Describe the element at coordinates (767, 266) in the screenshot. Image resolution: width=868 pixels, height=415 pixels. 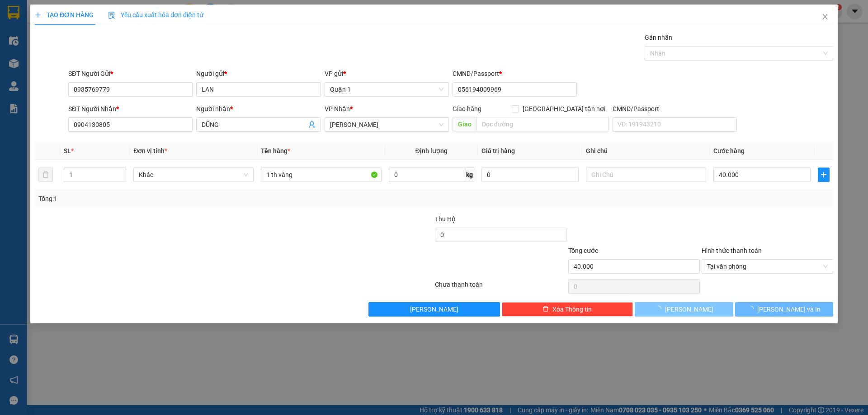
I see `span: Tại văn phòng` at that location.